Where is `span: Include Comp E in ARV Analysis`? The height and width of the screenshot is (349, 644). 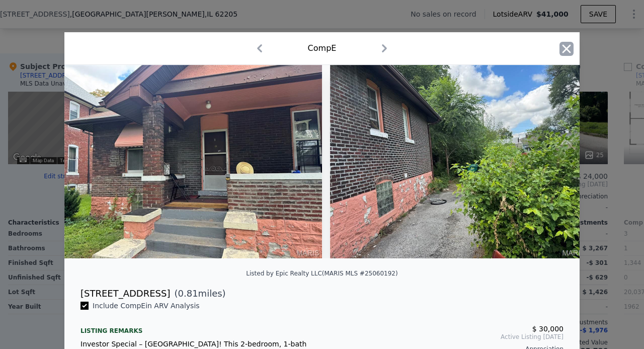 span: Include Comp E in ARV Analysis is located at coordinates (146, 306).